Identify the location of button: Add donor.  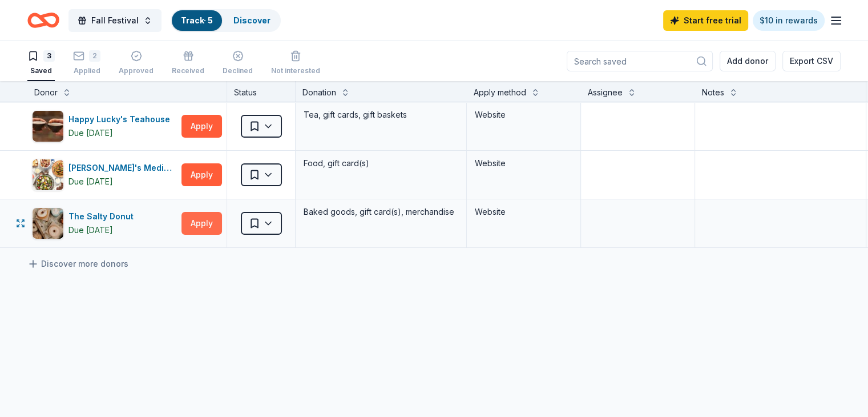
(748, 61).